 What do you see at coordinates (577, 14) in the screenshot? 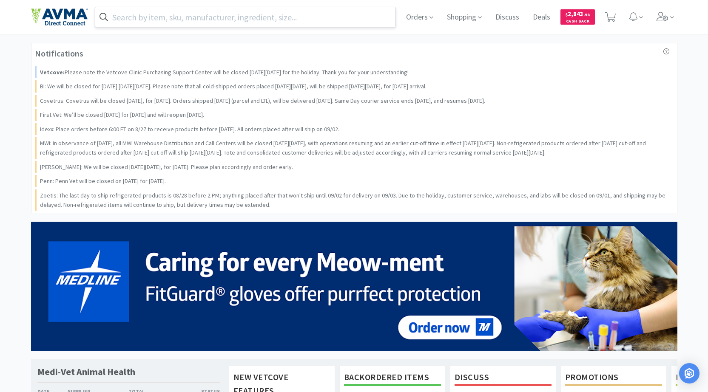
I see `span: 2,843` at bounding box center [577, 14].